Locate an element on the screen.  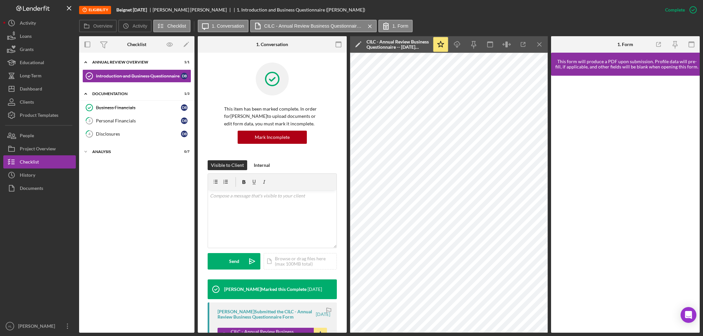
div: Annual Review Overview is located at coordinates (132, 62).